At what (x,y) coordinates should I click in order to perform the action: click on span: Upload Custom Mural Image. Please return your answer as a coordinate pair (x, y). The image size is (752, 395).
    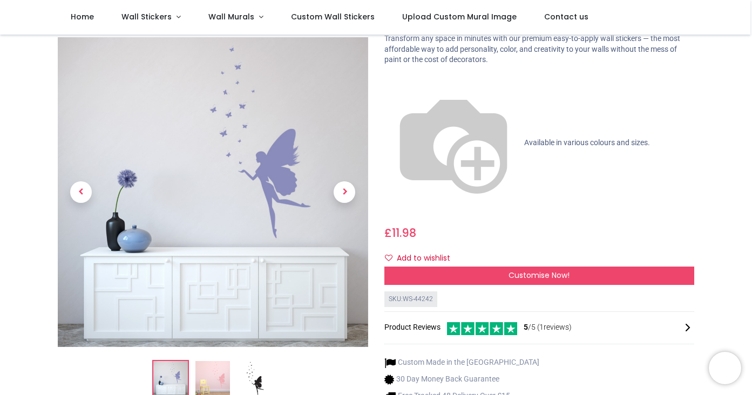
    Looking at the image, I should click on (459, 17).